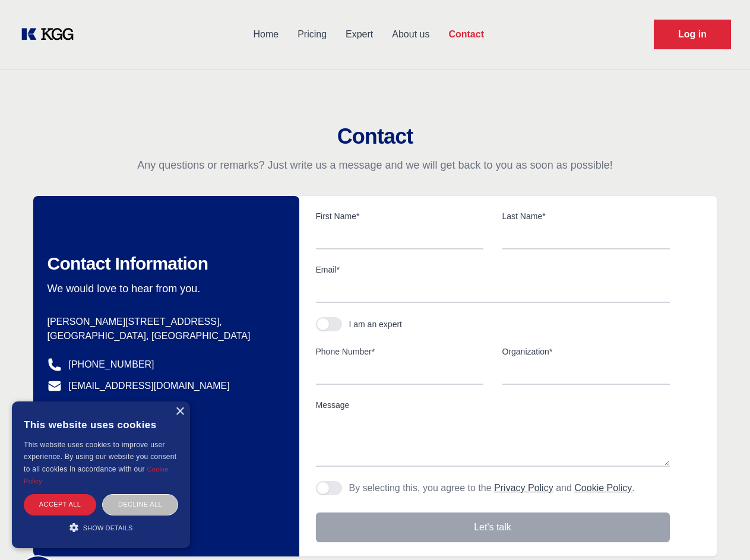 The height and width of the screenshot is (560, 750). Describe the element at coordinates (492, 488) in the screenshot. I see `p: By selecting this, you agree to the and .` at that location.